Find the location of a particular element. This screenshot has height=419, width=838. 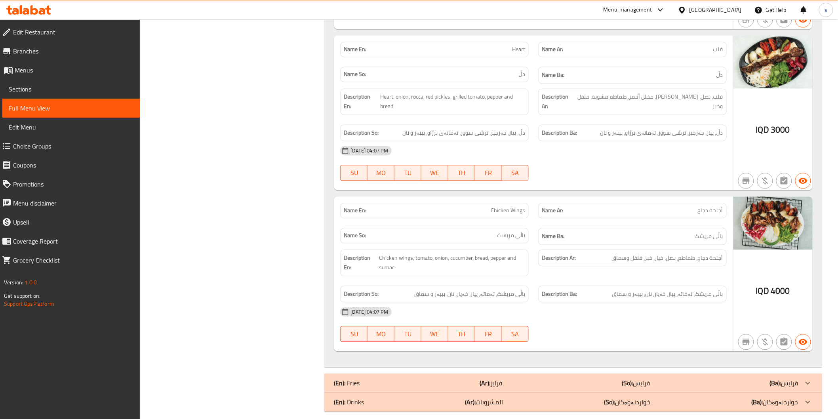

span: Full Menu View is located at coordinates (71, 108).